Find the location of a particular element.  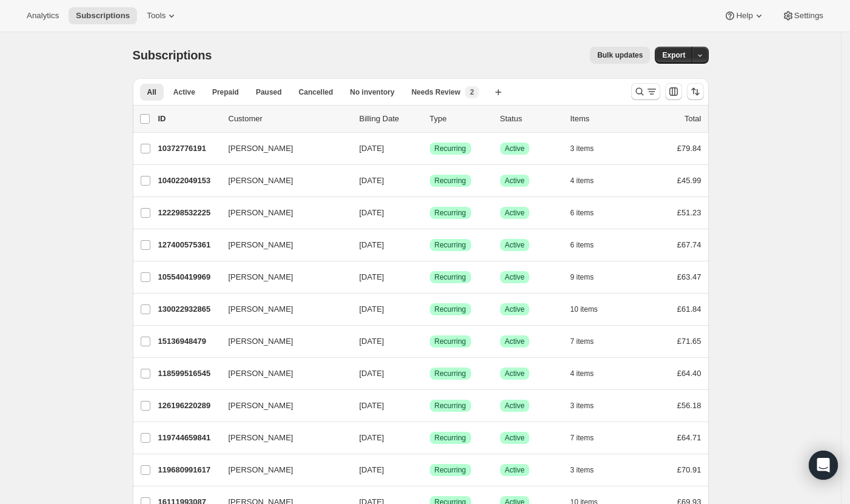

div: Items is located at coordinates (601, 119).